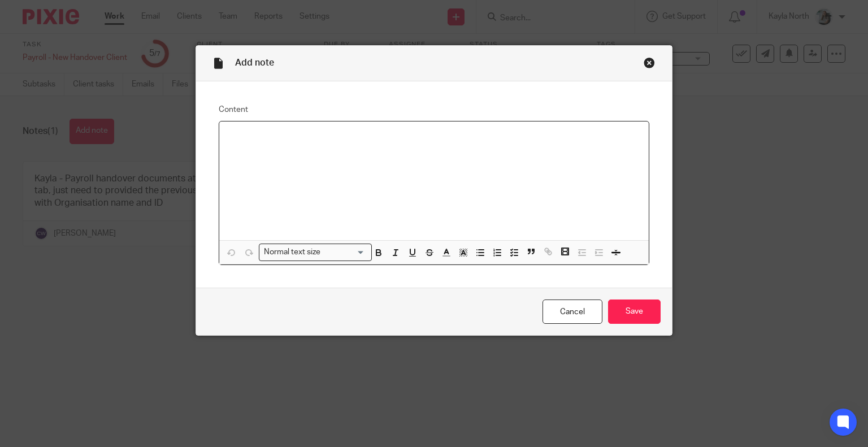  I want to click on a: Cancel, so click(572, 312).